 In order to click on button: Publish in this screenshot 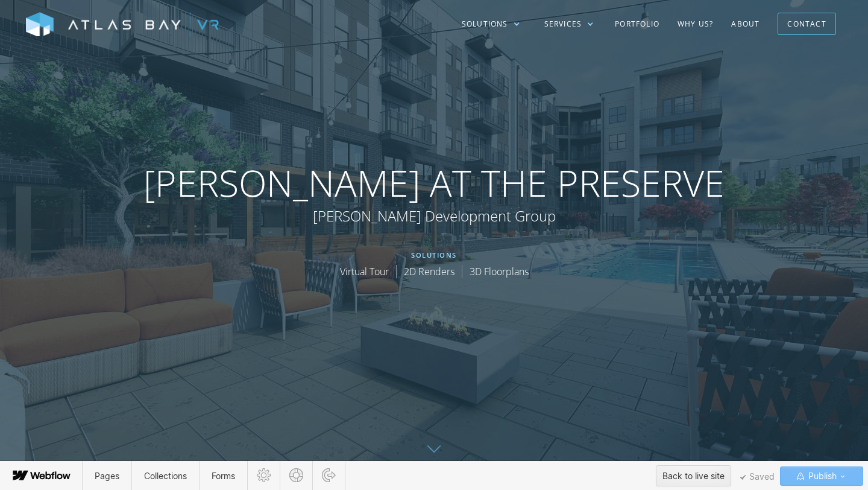, I will do `click(822, 476)`.